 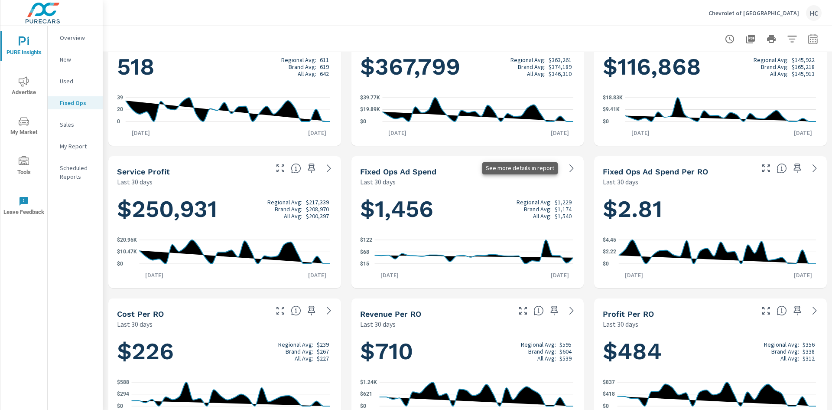 I want to click on button: Select Date Range, so click(x=813, y=39).